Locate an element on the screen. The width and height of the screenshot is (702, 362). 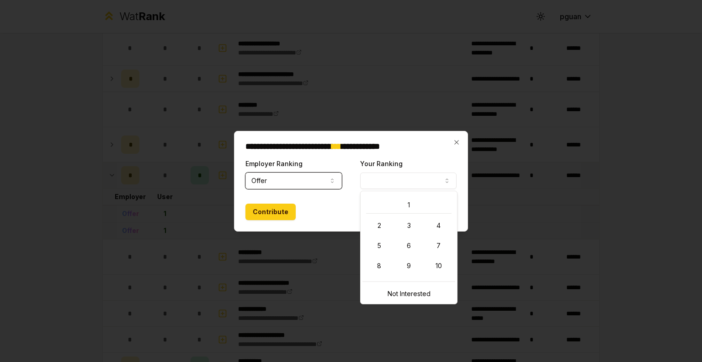
span: 1 is located at coordinates (409, 205).